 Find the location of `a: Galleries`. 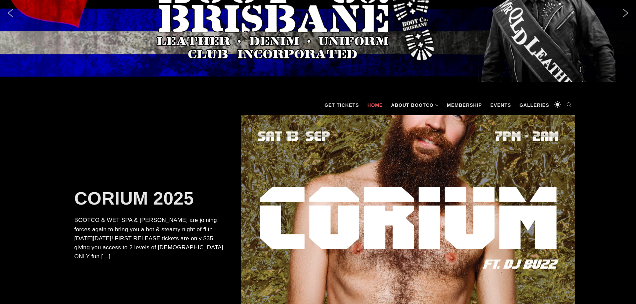

a: Galleries is located at coordinates (534, 105).